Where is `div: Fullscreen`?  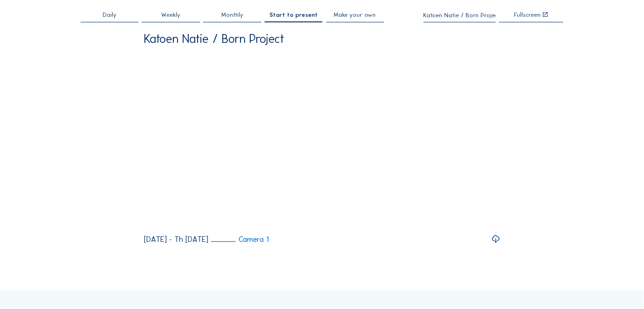
div: Fullscreen is located at coordinates (527, 15).